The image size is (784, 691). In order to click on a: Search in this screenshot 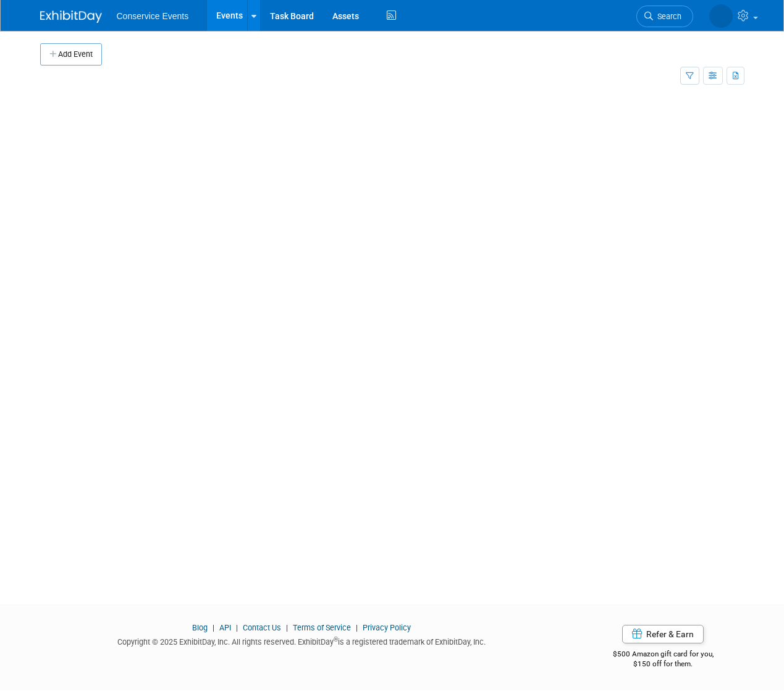, I will do `click(665, 16)`.